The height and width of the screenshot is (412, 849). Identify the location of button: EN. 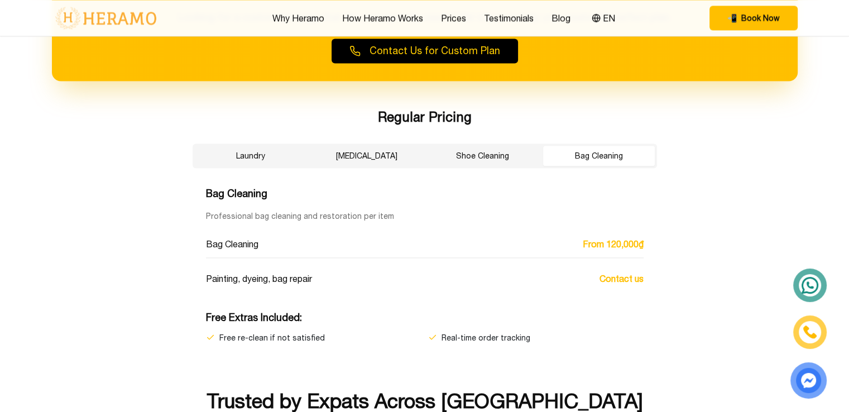
(603, 18).